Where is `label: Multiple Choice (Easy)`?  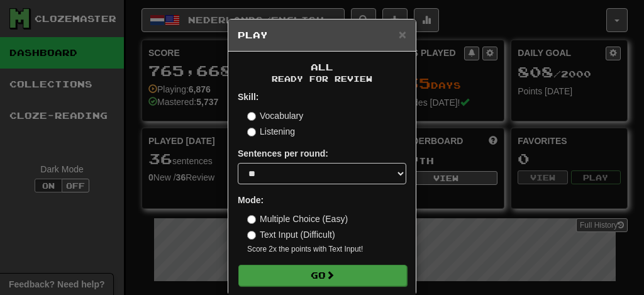
label: Multiple Choice (Easy) is located at coordinates (298, 219).